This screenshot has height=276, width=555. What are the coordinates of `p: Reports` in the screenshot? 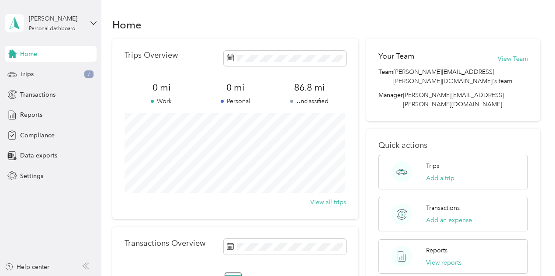 It's located at (436, 250).